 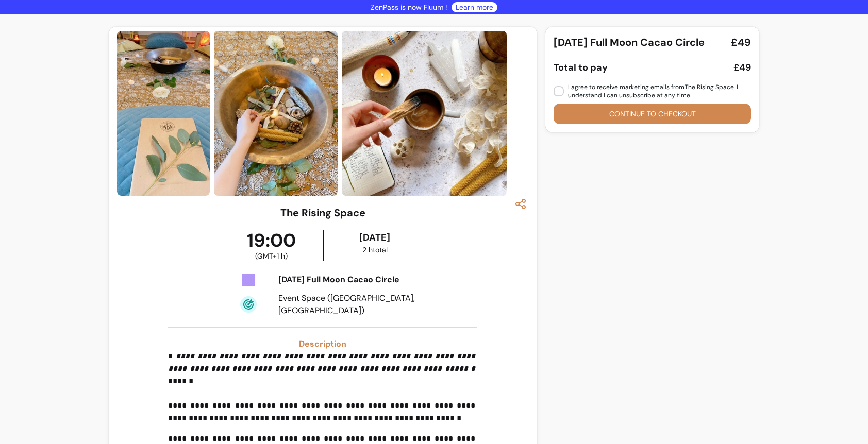 I want to click on div: 2 h total, so click(x=375, y=250).